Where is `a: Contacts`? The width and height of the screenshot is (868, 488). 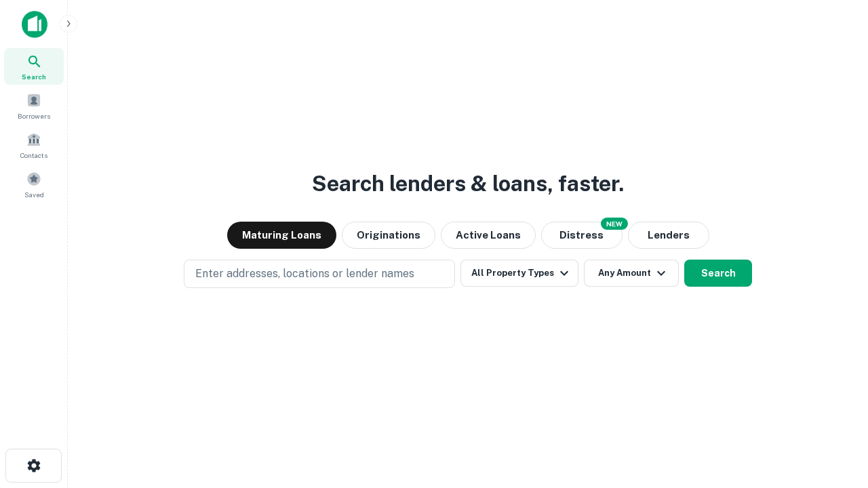 a: Contacts is located at coordinates (34, 145).